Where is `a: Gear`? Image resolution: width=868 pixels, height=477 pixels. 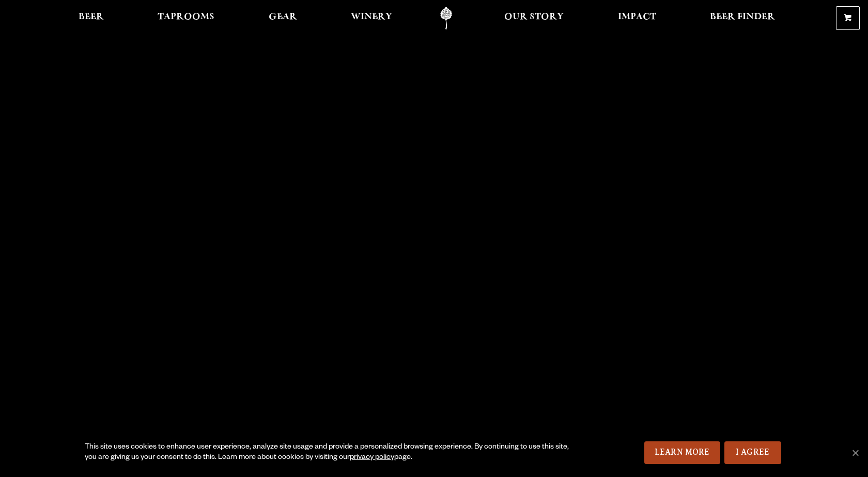 a: Gear is located at coordinates (282, 18).